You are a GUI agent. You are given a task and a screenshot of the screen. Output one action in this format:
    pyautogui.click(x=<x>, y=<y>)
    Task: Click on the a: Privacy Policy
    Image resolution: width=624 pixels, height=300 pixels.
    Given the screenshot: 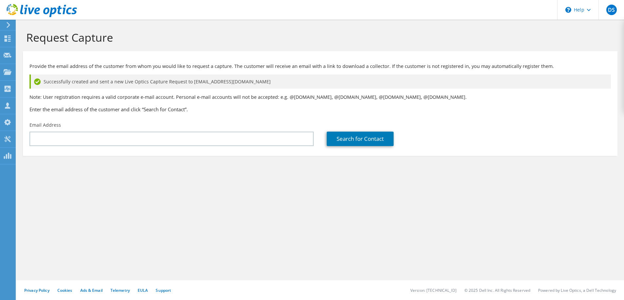 What is the action you would take?
    pyautogui.click(x=37, y=290)
    